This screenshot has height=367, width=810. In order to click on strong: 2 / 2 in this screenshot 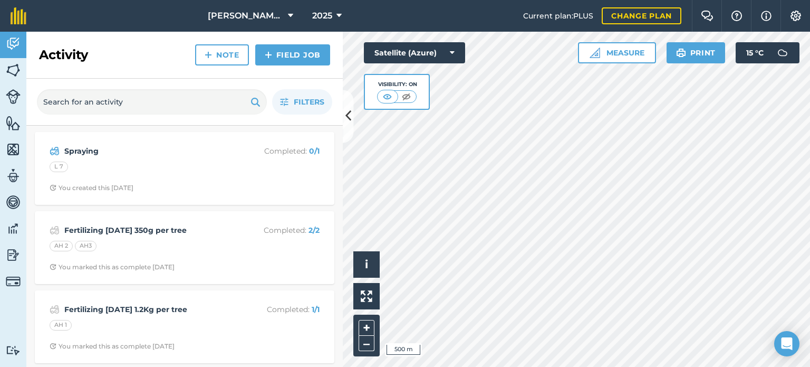, I will do `click(314, 230)`.